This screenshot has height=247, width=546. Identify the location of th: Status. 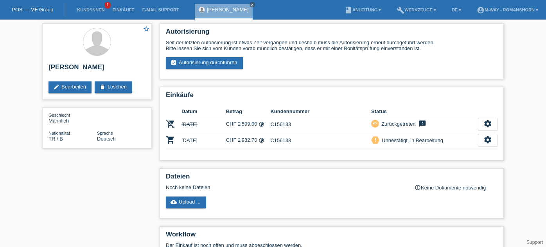
(424, 111).